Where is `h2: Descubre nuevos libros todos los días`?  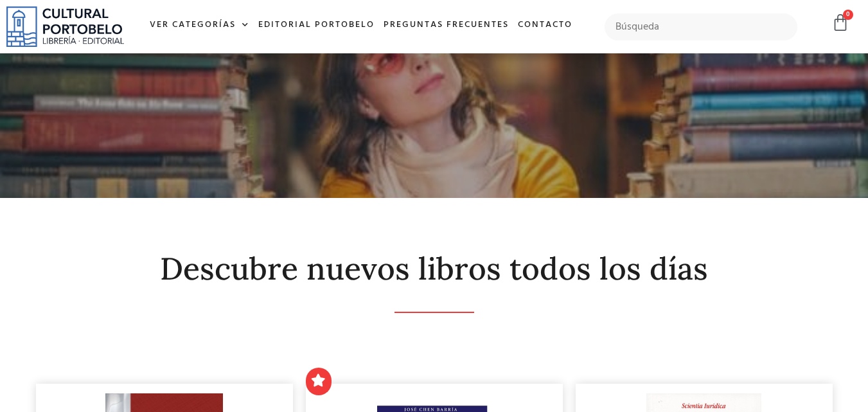 h2: Descubre nuevos libros todos los días is located at coordinates (434, 269).